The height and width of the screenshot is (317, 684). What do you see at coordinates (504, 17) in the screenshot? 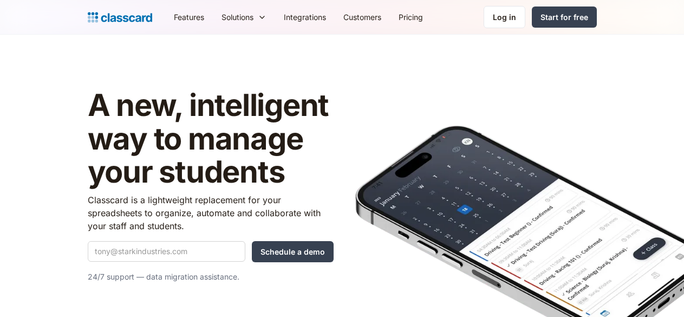
I see `a: Log in` at bounding box center [504, 17].